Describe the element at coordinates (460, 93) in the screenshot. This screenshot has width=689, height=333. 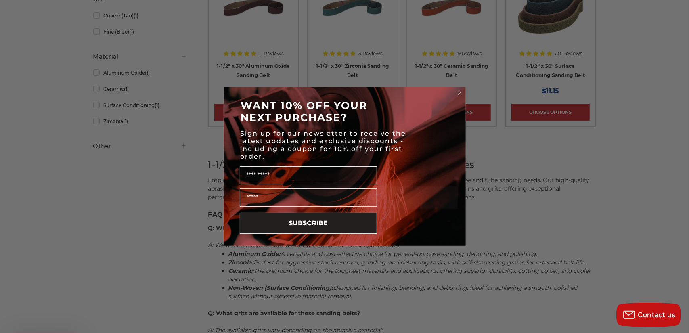
I see `button: Close dialog` at that location.